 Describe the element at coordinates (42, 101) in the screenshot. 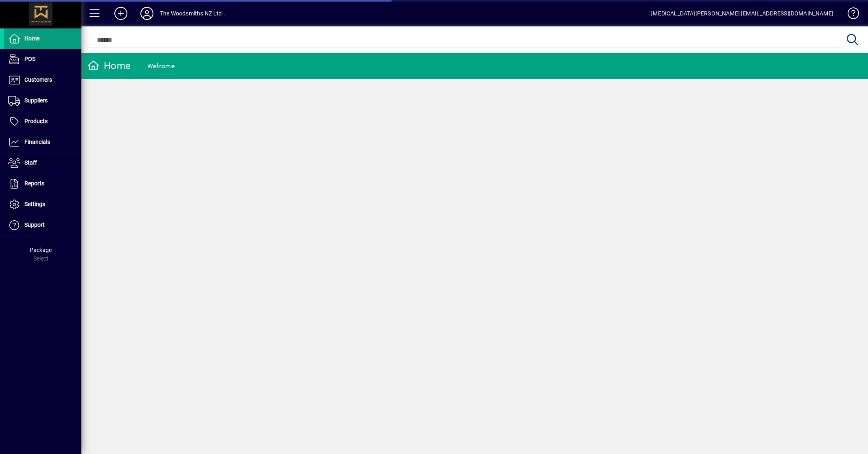

I see `a: Suppliers` at that location.